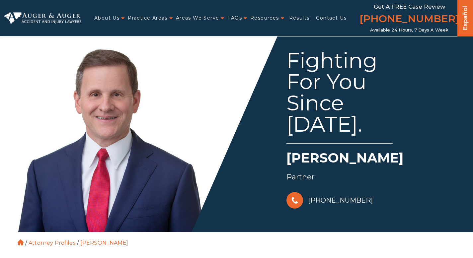 The width and height of the screenshot is (473, 258). Describe the element at coordinates (235, 18) in the screenshot. I see `a: FAQs` at that location.